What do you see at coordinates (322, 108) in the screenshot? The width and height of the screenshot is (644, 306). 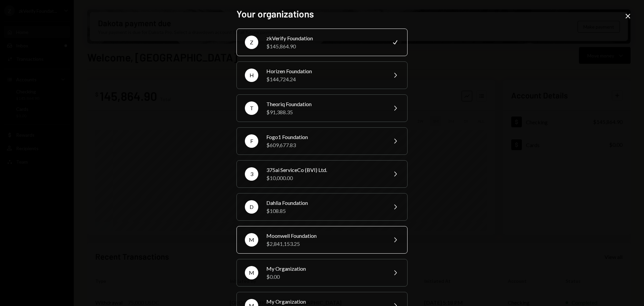 I see `button: TTheoriq Foundation$91,388.35` at bounding box center [322, 108].